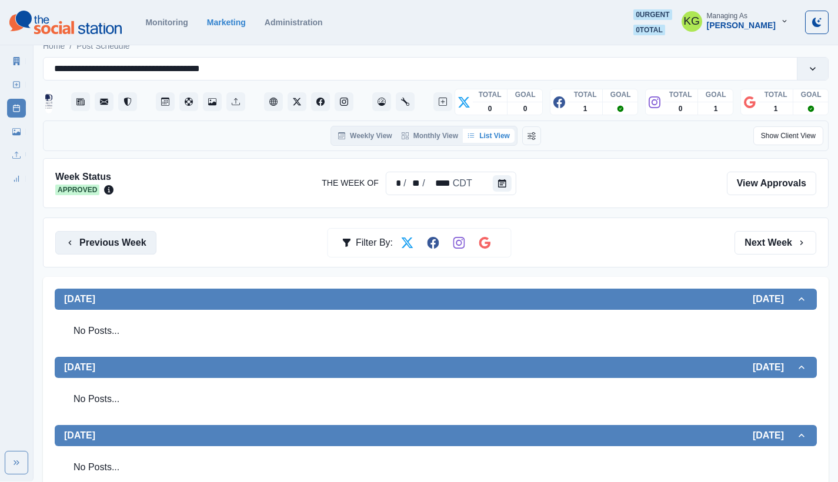  What do you see at coordinates (53, 46) in the screenshot?
I see `a: Home` at bounding box center [53, 46].